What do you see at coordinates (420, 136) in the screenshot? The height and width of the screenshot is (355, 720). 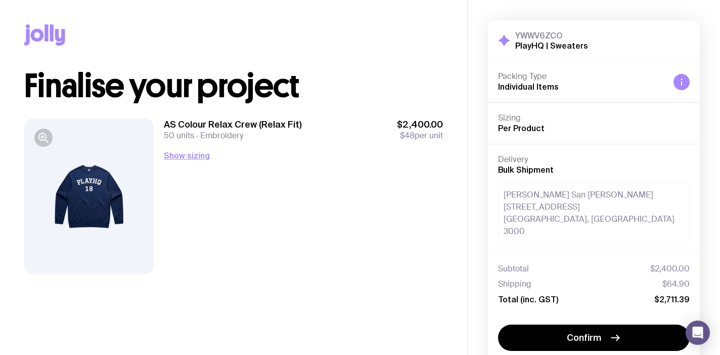 I see `span: per unit` at bounding box center [420, 136].